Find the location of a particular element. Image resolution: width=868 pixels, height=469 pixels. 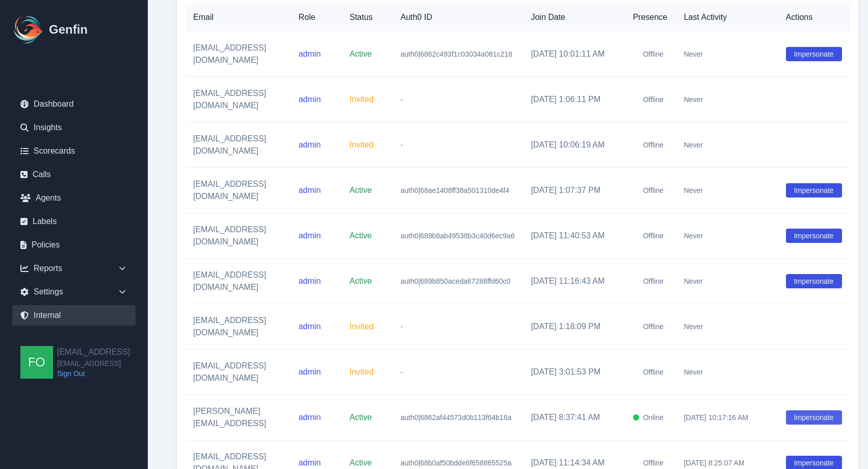

span: auth0|68ae1408ff38a501310de4f4 is located at coordinates (455, 190).